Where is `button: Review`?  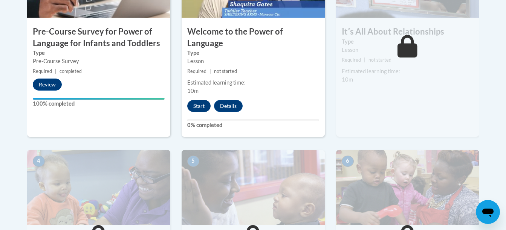 button: Review is located at coordinates (47, 85).